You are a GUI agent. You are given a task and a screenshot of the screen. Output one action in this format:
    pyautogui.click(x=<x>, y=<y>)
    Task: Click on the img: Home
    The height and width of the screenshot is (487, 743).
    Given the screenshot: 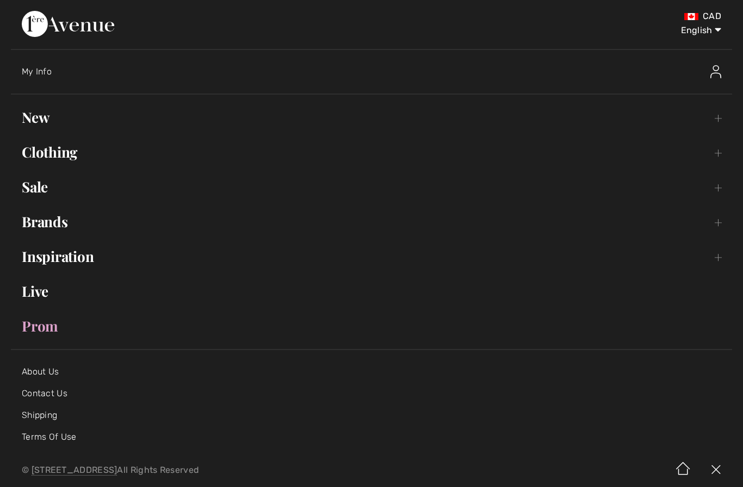 What is the action you would take?
    pyautogui.click(x=683, y=471)
    